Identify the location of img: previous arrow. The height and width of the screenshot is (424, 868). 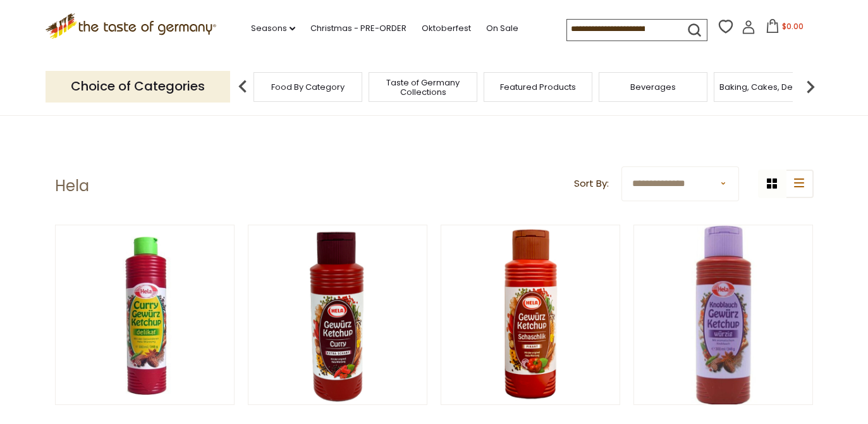
(243, 86).